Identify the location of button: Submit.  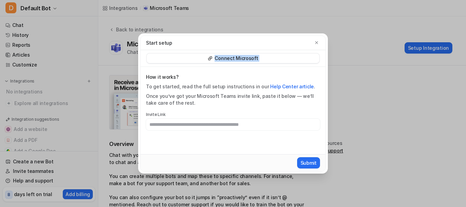
(309, 163).